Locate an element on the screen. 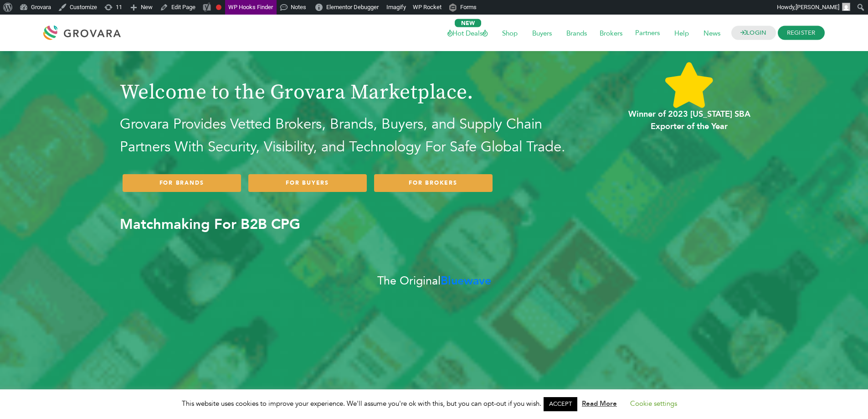 The image size is (868, 419). span: Help is located at coordinates (681, 33).